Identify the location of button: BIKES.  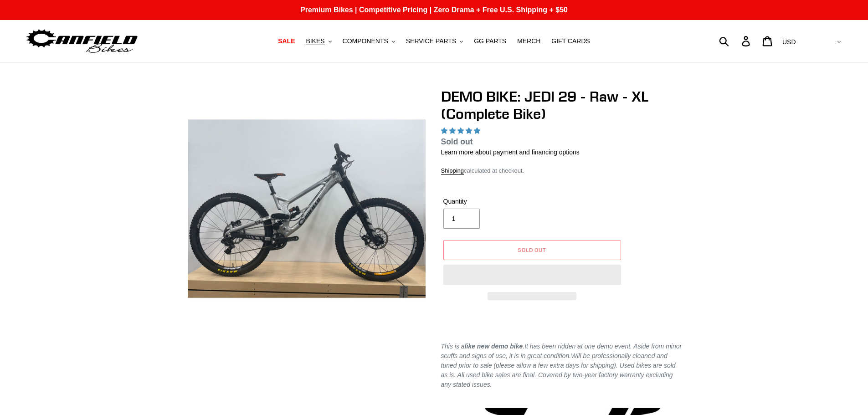
(318, 41).